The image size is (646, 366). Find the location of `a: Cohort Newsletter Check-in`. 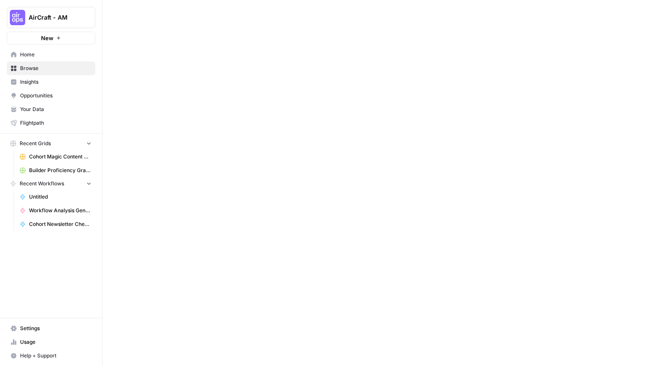

a: Cohort Newsletter Check-in is located at coordinates (56, 224).